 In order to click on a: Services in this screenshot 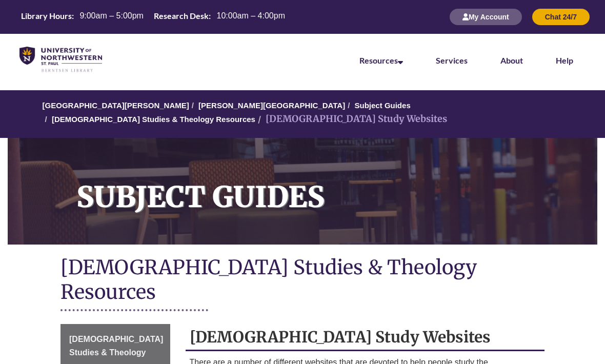, I will do `click(452, 60)`.